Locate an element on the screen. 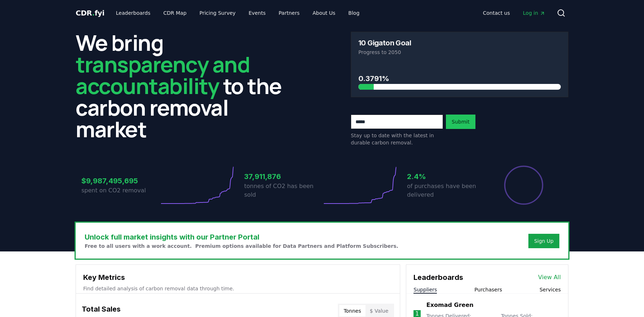 This screenshot has height=317, width=644. a: Blog is located at coordinates (354, 13).